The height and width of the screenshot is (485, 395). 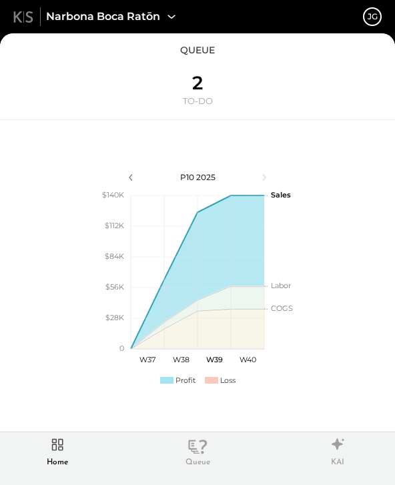 What do you see at coordinates (115, 318) in the screenshot?
I see `text: $28K` at bounding box center [115, 318].